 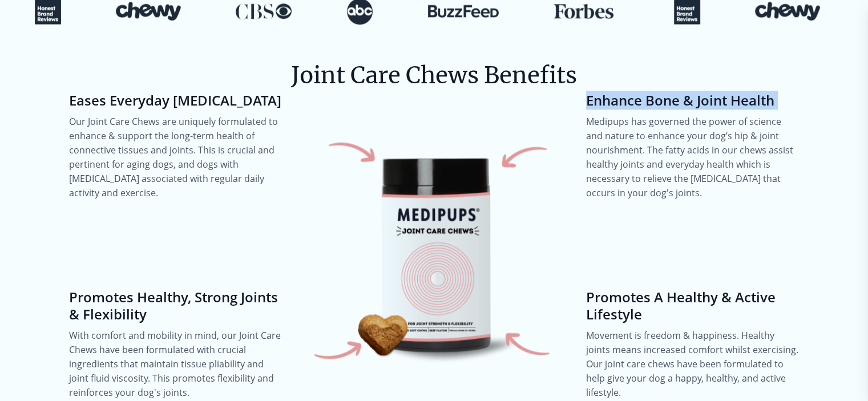 What do you see at coordinates (692, 100) in the screenshot?
I see `h4: Enhance Bone & Joint Health` at bounding box center [692, 100].